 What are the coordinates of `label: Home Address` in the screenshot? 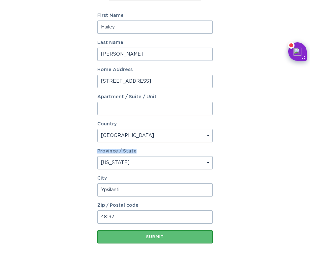 It's located at (155, 70).